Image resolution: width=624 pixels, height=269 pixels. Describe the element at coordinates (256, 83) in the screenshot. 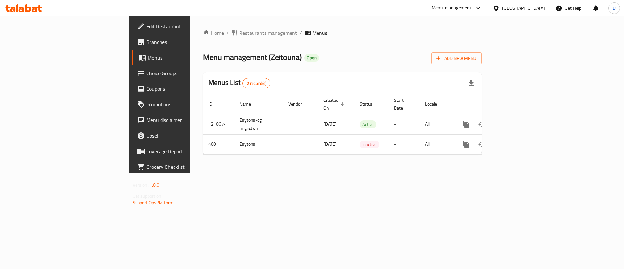

I see `span: 2 record(s)` at that location.